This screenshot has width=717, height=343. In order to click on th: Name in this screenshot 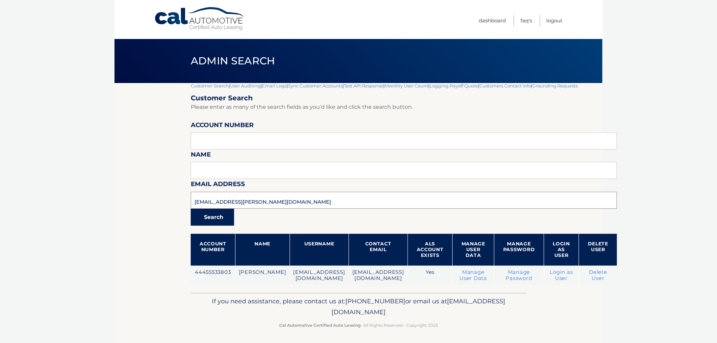, I will do `click(262, 250)`.